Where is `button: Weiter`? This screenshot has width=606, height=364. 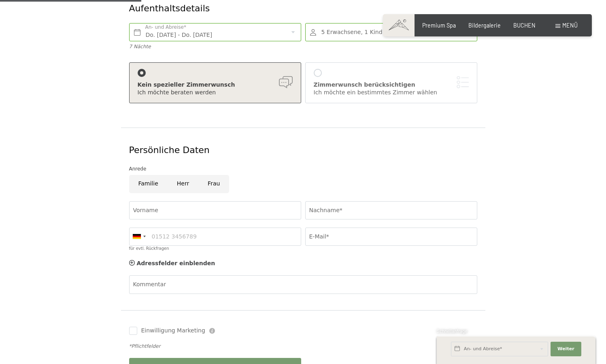
button: Weiter is located at coordinates (566, 349).